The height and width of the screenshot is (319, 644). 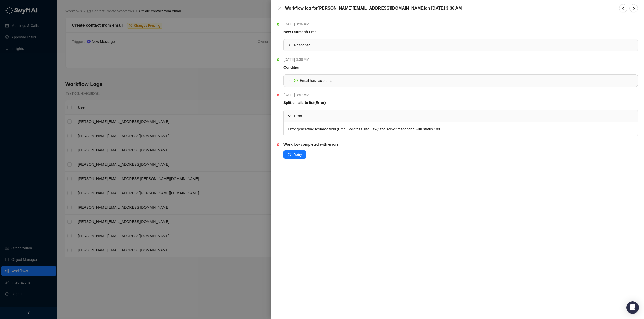 What do you see at coordinates (301, 32) in the screenshot?
I see `strong: New Outreach Email` at bounding box center [301, 32].